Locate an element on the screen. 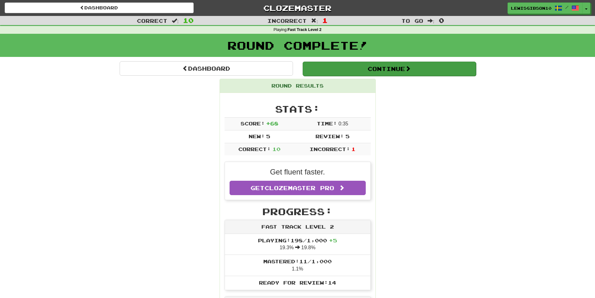  span: lewisgibson10 is located at coordinates (531, 8).